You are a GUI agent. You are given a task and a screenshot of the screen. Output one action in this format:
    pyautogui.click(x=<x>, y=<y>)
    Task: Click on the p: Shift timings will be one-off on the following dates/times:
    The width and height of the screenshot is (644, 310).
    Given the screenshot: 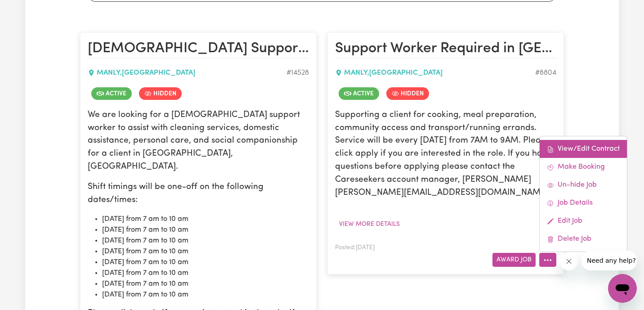 What is the action you would take?
    pyautogui.click(x=198, y=194)
    